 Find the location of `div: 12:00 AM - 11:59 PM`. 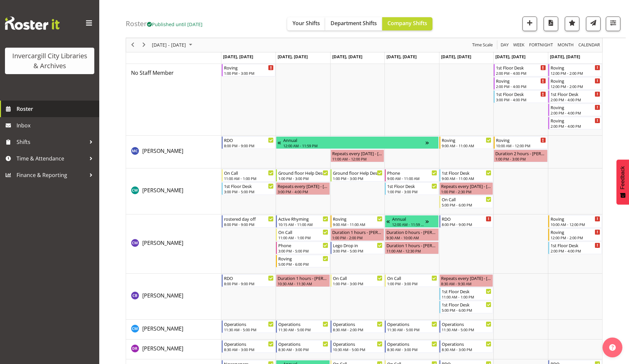

div: 12:00 AM - 11:59 PM is located at coordinates (409, 225).